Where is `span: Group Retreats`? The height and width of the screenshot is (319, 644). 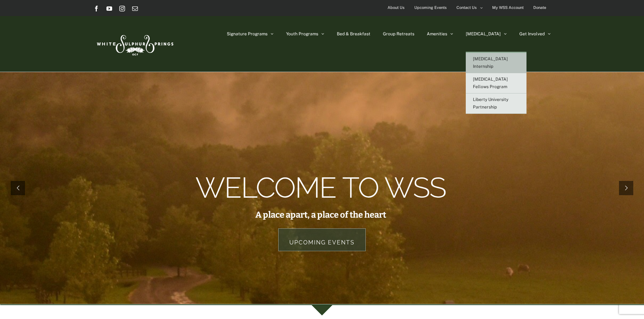
span: Group Retreats is located at coordinates (398, 34).